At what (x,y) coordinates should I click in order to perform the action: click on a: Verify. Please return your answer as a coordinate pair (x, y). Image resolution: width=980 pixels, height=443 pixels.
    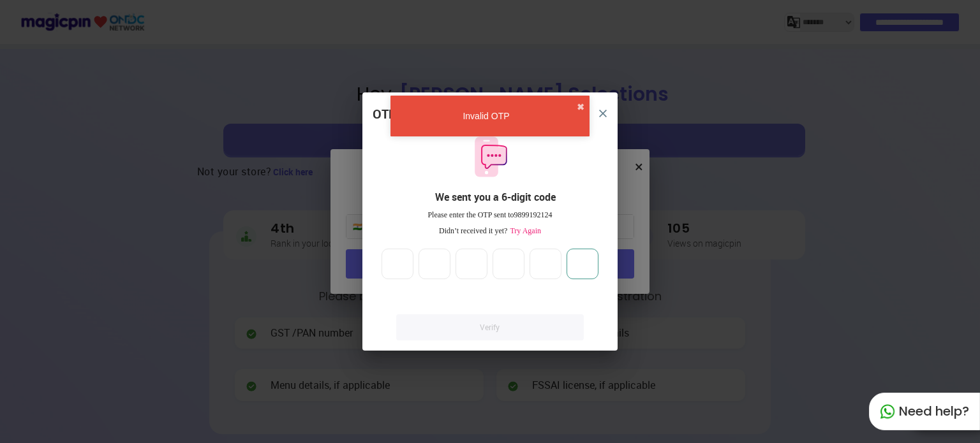
    Looking at the image, I should click on (490, 327).